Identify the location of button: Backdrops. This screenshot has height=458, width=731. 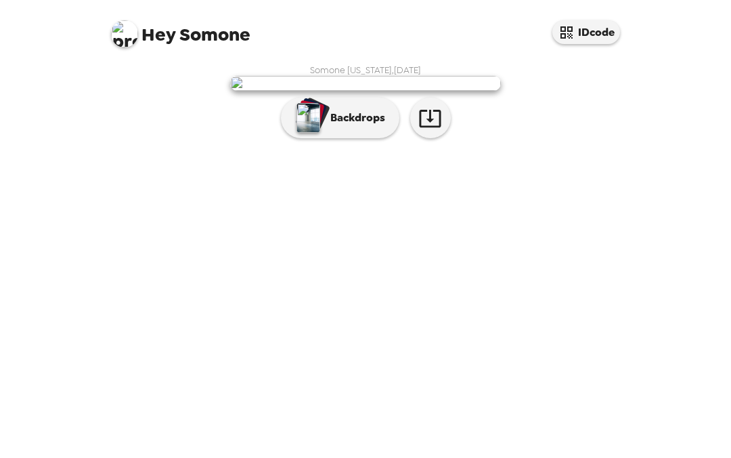
(340, 118).